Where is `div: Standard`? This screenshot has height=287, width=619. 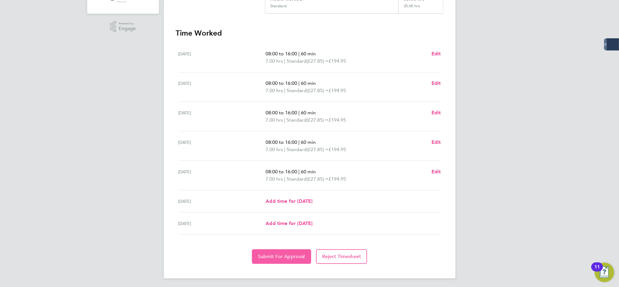
div: Standard is located at coordinates (278, 6).